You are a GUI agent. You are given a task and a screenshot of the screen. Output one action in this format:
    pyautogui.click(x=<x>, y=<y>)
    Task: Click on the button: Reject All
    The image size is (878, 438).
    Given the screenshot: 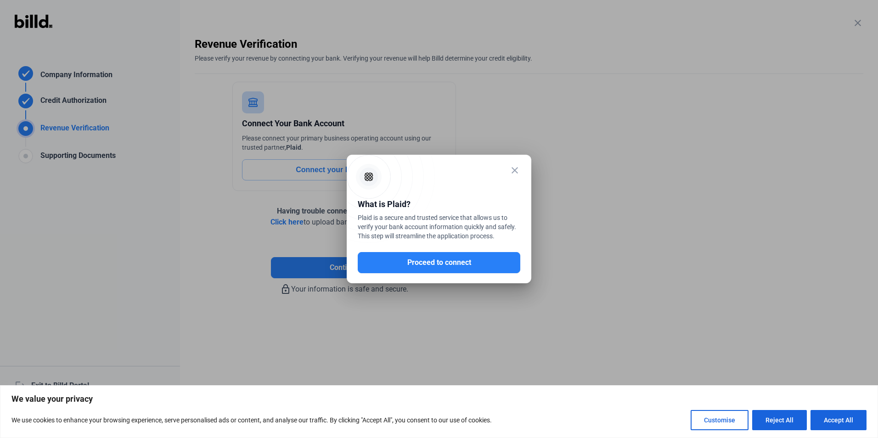 What is the action you would take?
    pyautogui.click(x=779, y=420)
    